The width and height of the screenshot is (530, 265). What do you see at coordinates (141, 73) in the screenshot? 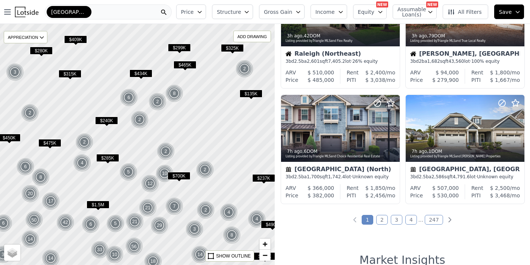
I see `span: $434K` at bounding box center [141, 73].